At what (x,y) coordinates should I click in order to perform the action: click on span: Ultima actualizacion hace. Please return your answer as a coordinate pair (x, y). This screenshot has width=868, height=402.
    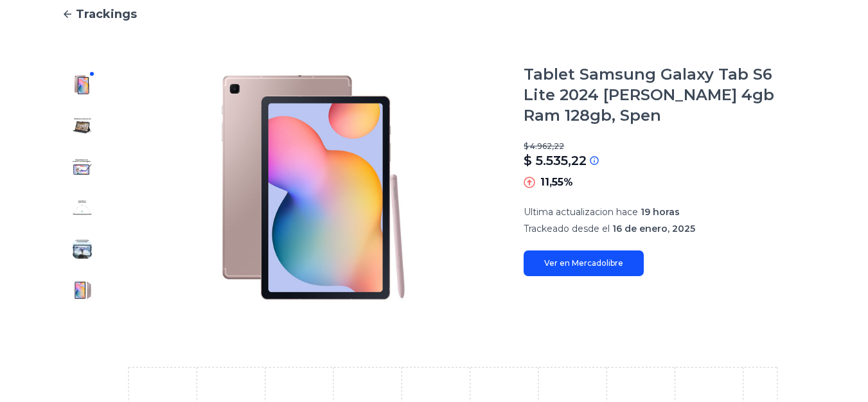
    Looking at the image, I should click on (580, 212).